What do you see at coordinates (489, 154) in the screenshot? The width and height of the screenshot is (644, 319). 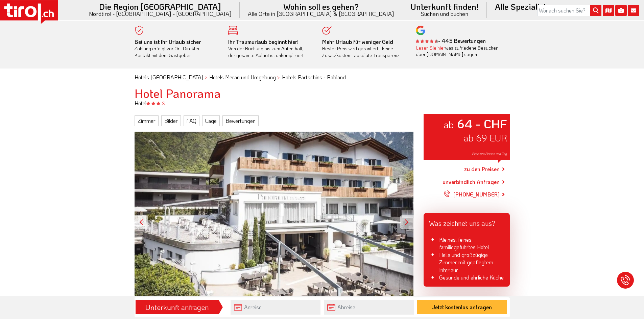 I see `span: Preis pro Person und Tag` at bounding box center [489, 154].